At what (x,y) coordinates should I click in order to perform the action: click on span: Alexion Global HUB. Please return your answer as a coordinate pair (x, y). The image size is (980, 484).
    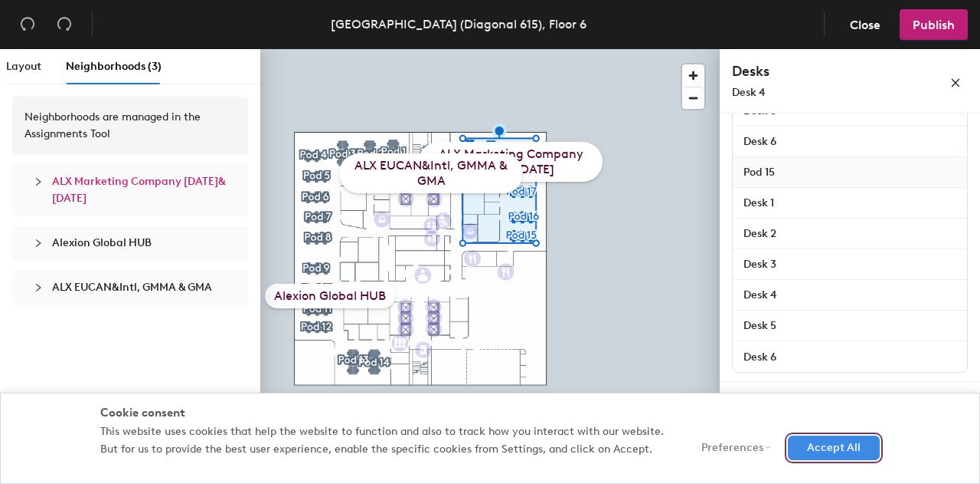
    Looking at the image, I should click on (102, 242).